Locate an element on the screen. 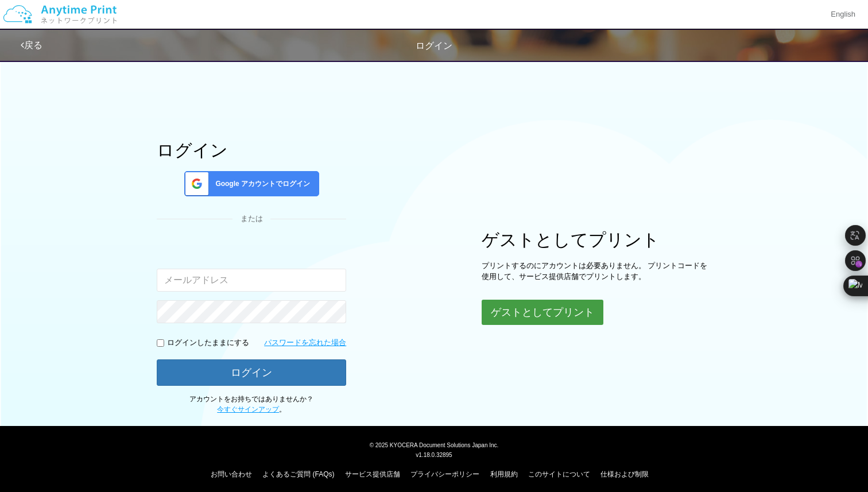  a: このサイトについて is located at coordinates (559, 474).